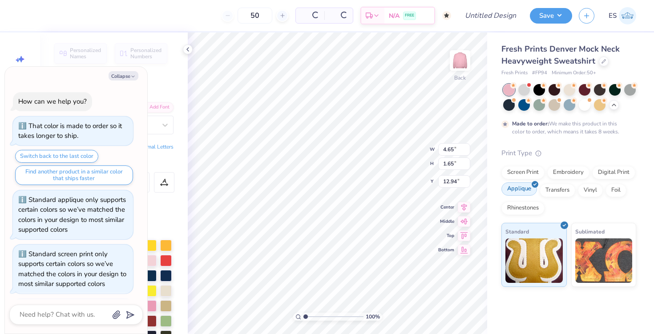 The height and width of the screenshot is (334, 654). I want to click on span: ES, so click(612, 16).